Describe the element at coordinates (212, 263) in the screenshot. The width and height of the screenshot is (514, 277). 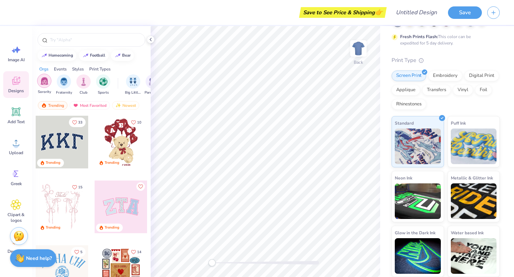
I see `div: Accessibility label` at that location.